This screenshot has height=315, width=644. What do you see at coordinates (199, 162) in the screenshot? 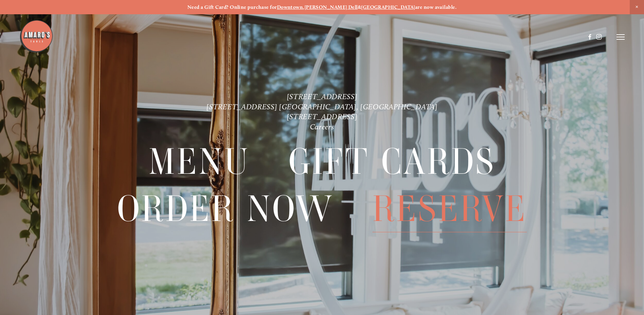
I see `a: Menu` at bounding box center [199, 162].